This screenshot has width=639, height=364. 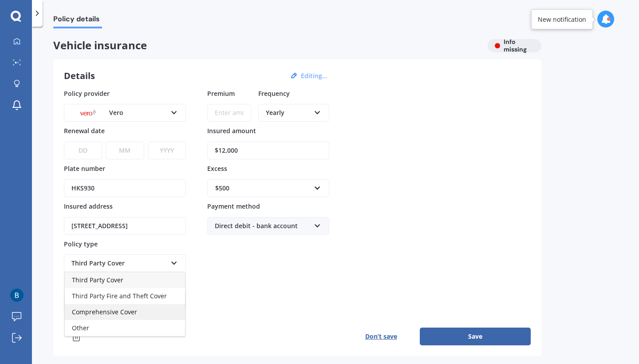 I want to click on div: Direct debit - bank account, so click(x=263, y=226).